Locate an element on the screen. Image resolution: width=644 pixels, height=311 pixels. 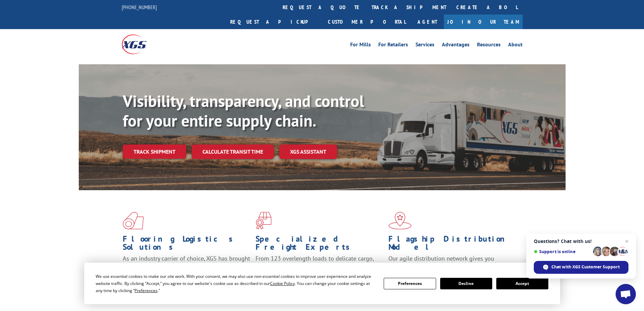
span: Close chat is located at coordinates (627, 241).